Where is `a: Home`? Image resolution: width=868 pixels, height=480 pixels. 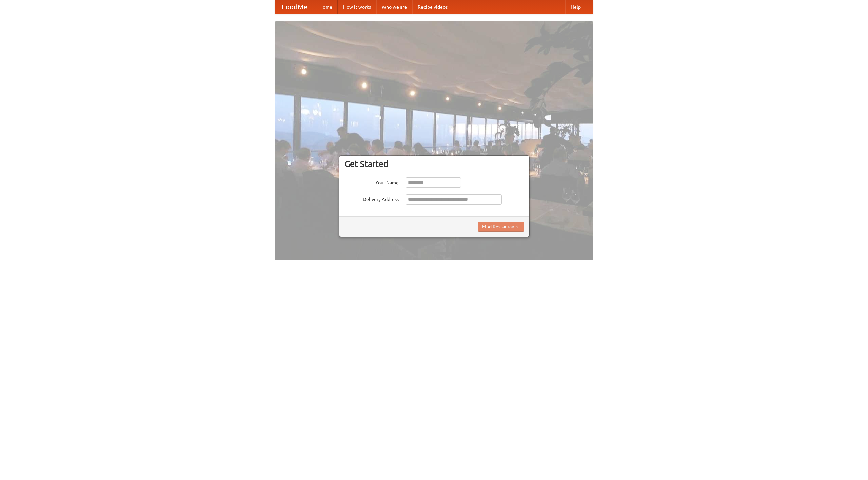 a: Home is located at coordinates (326, 7).